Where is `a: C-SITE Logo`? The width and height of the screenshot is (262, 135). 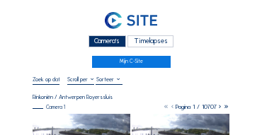 a: C-SITE Logo is located at coordinates (131, 22).